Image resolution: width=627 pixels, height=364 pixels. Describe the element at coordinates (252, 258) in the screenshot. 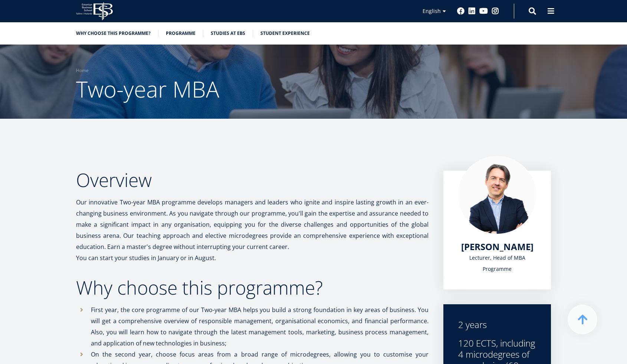

I see `p: You can start your studies in January or in August.` at that location.